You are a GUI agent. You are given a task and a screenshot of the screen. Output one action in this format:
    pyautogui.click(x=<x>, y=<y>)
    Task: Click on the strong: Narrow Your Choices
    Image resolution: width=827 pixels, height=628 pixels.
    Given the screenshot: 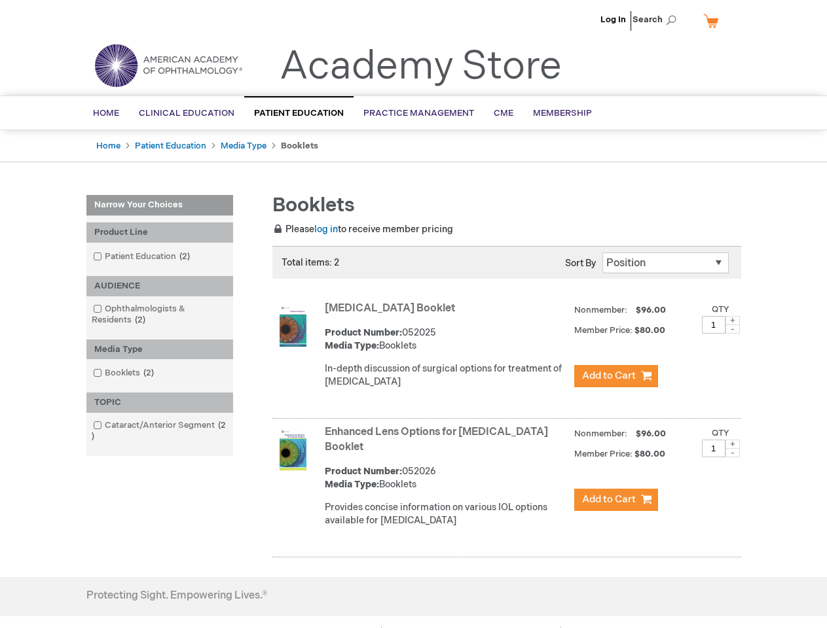 What is the action you would take?
    pyautogui.click(x=160, y=206)
    